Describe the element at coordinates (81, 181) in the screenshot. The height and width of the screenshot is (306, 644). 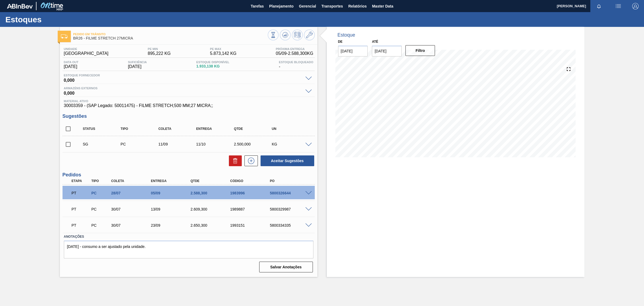
I see `div: Etapa` at that location.